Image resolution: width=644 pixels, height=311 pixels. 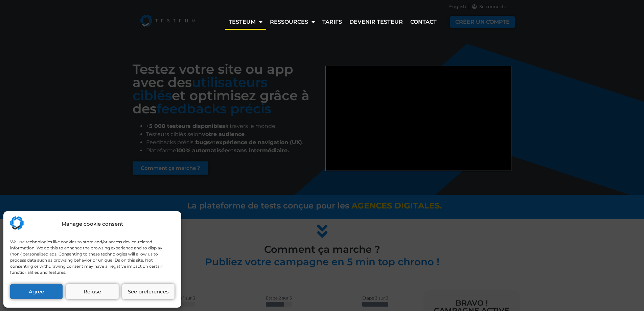 What do you see at coordinates (36, 291) in the screenshot?
I see `button: Agree` at bounding box center [36, 291].